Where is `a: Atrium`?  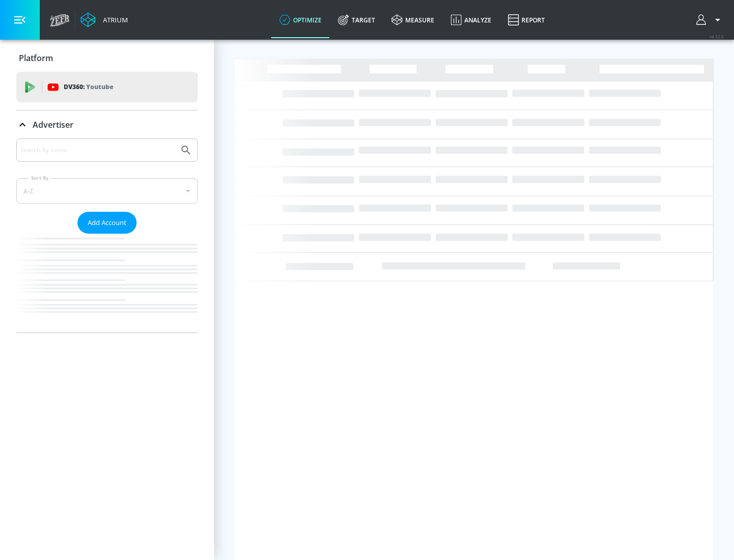 a: Atrium is located at coordinates (104, 20).